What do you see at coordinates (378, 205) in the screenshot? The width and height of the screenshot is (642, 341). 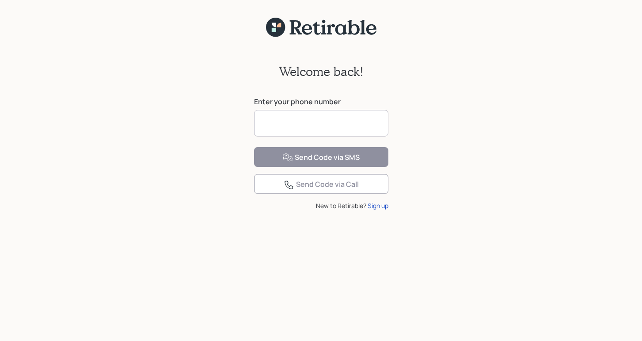 I see `div: Sign up` at bounding box center [378, 205].